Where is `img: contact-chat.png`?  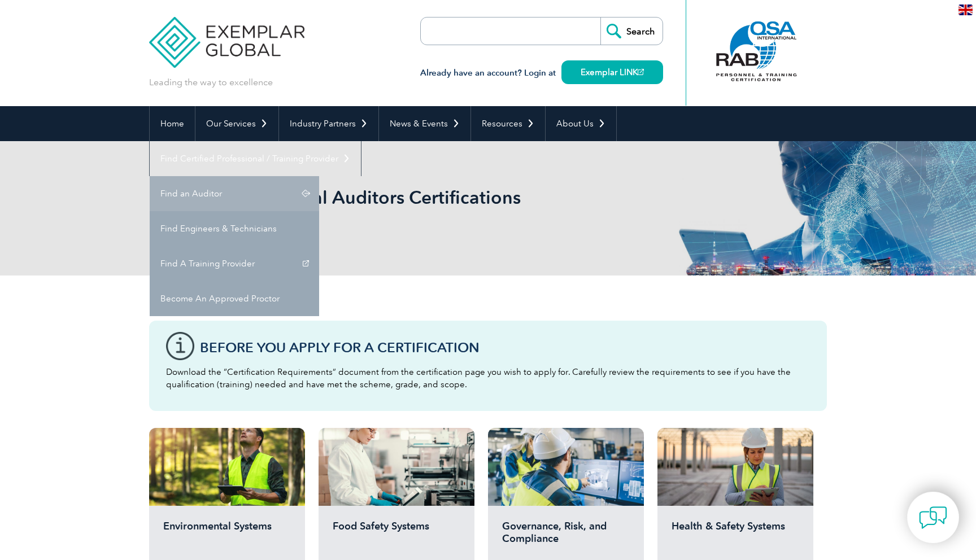 img: contact-chat.png is located at coordinates (933, 518).